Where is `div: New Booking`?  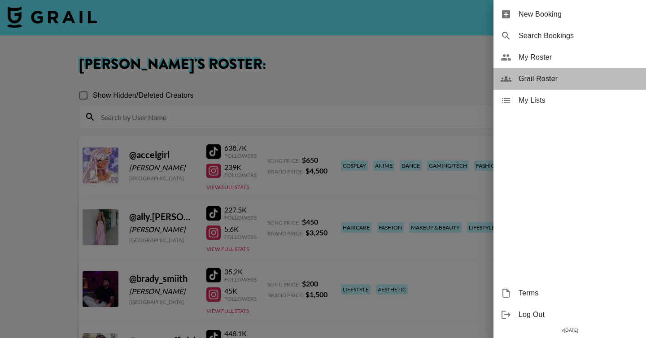
div: New Booking is located at coordinates (570, 14).